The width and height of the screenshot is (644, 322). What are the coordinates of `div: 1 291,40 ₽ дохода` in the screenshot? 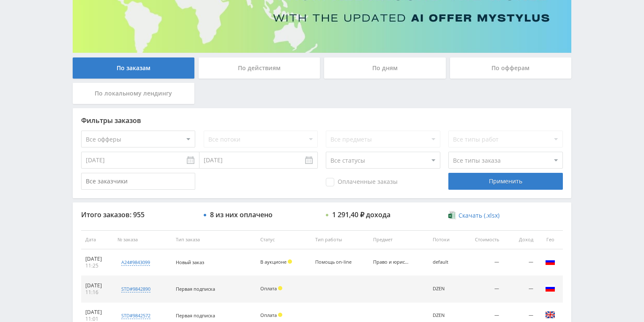 It's located at (361, 215).